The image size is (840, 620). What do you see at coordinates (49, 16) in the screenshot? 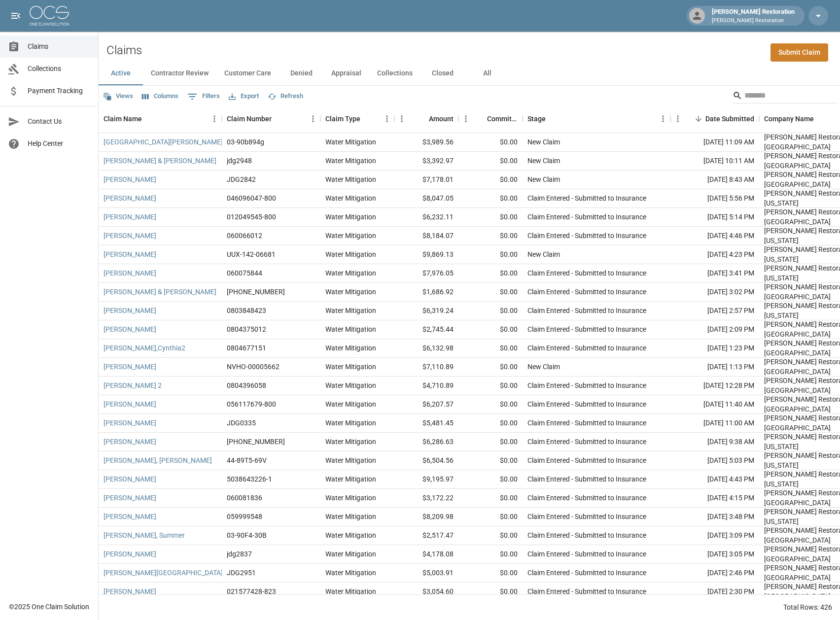
I see `img: ocs-logo-white-transparent.png` at bounding box center [49, 16].